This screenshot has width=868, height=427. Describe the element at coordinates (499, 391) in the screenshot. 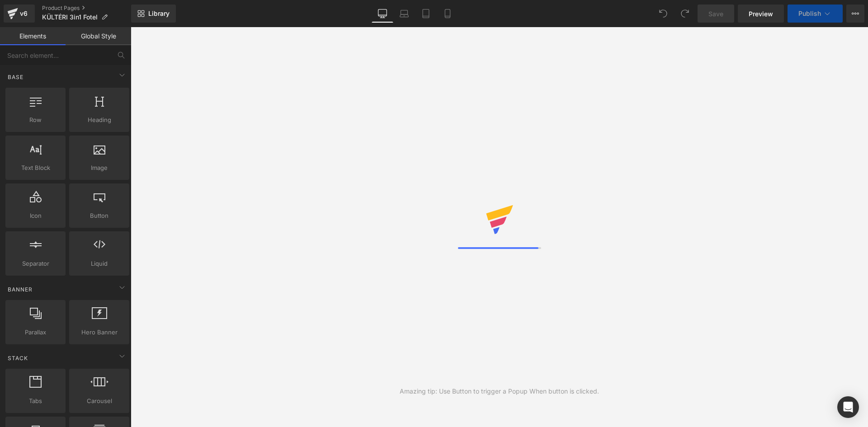

I see `div: Amazing tip: Use Button to trigger a Popup When button is clicked.` at that location.